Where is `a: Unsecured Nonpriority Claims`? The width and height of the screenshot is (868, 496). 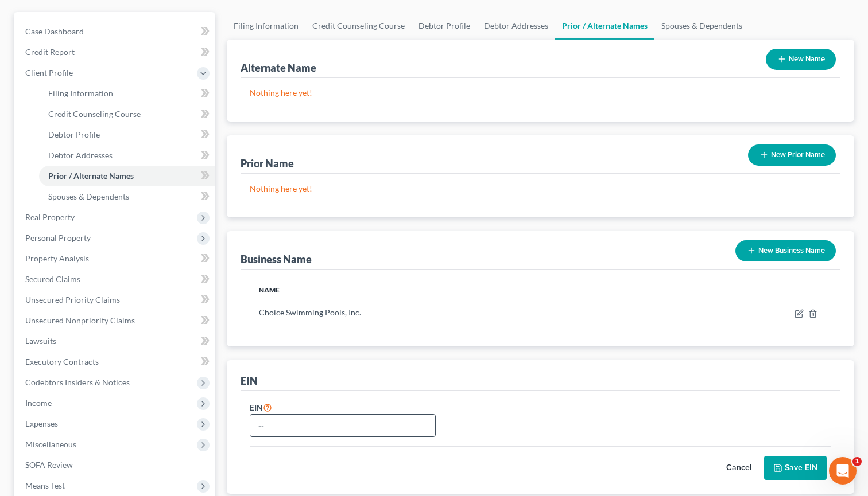 a: Unsecured Nonpriority Claims is located at coordinates (116, 321).